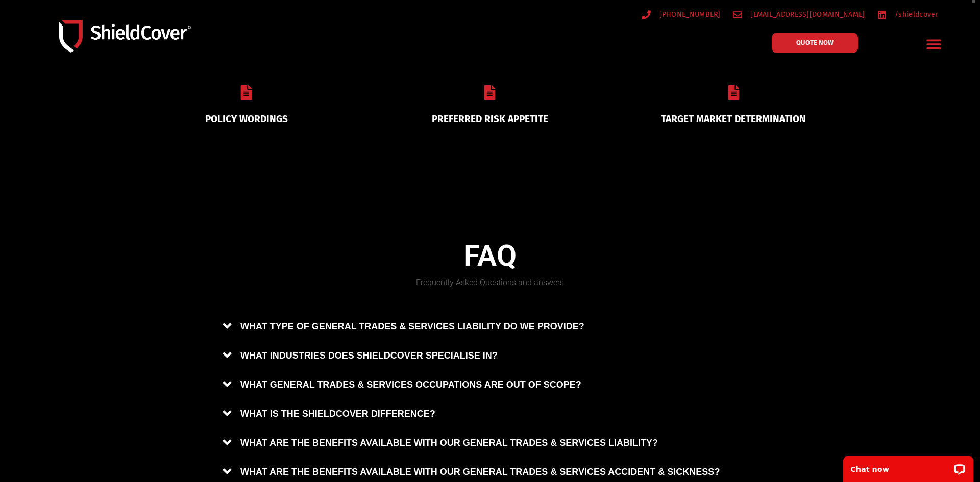 The height and width of the screenshot is (482, 980). Describe the element at coordinates (246, 119) in the screenshot. I see `a: POLICY WORDINGS` at that location.